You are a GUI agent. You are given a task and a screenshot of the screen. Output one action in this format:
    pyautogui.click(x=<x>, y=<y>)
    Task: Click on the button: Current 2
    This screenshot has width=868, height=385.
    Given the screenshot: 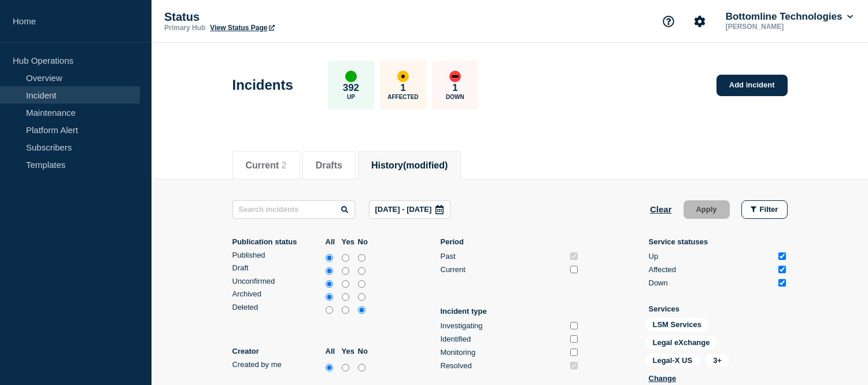 What is the action you would take?
    pyautogui.click(x=266, y=165)
    